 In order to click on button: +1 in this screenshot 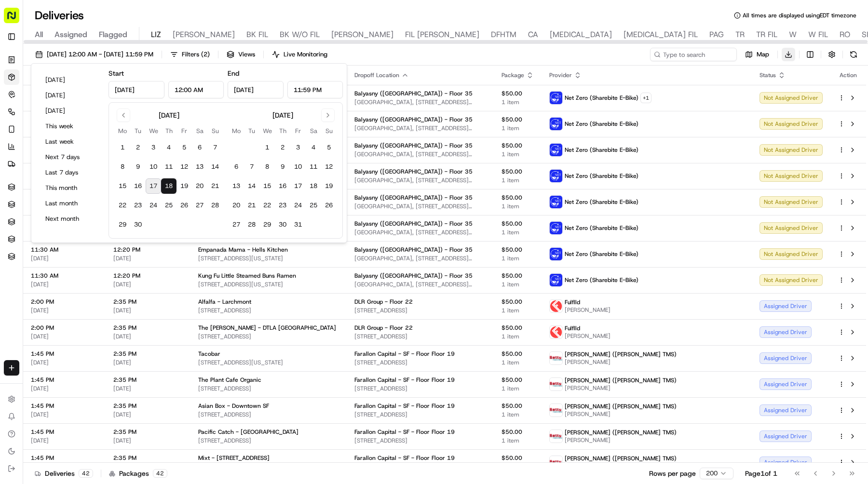, I will do `click(646, 98)`.